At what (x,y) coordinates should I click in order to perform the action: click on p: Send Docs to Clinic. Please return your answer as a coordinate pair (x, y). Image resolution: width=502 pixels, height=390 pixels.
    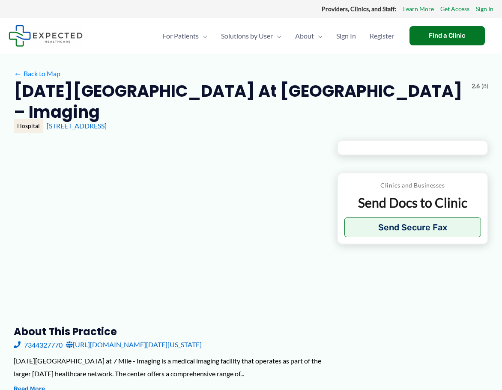
    Looking at the image, I should click on (412, 202).